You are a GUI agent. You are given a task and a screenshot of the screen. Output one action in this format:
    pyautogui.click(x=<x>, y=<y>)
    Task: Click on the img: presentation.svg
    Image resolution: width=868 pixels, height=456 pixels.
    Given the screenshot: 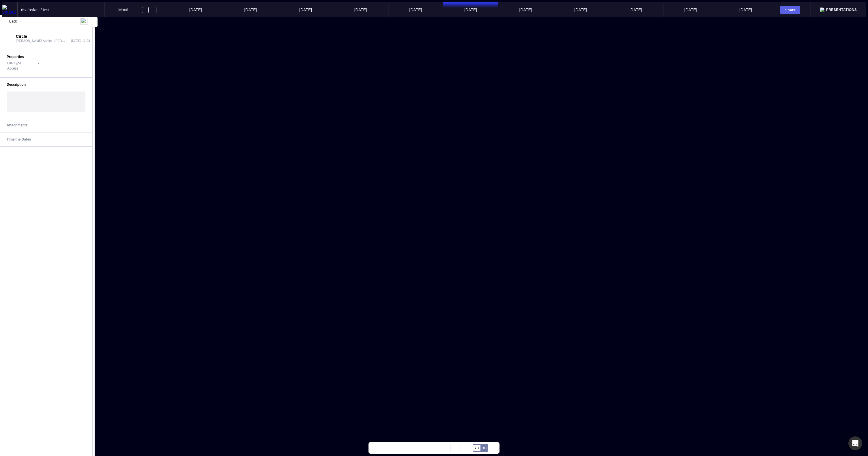 What is the action you would take?
    pyautogui.click(x=822, y=10)
    